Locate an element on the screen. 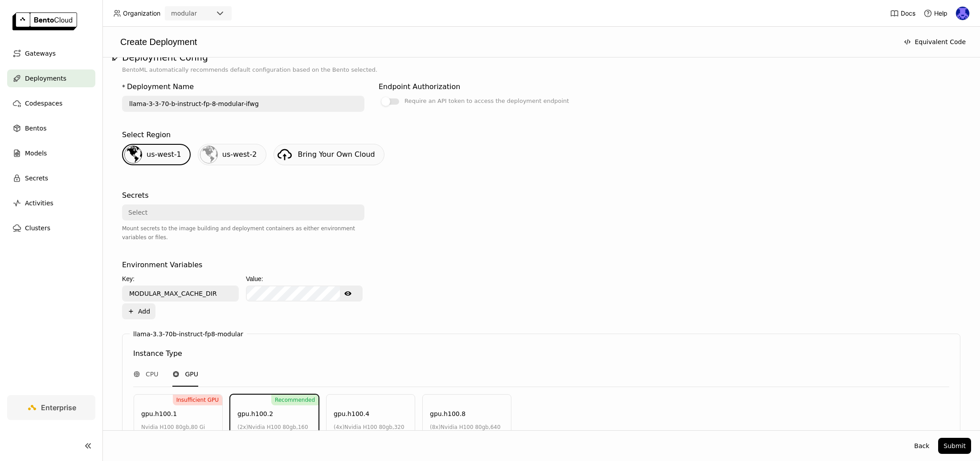  a: Enterprise is located at coordinates (51, 408).